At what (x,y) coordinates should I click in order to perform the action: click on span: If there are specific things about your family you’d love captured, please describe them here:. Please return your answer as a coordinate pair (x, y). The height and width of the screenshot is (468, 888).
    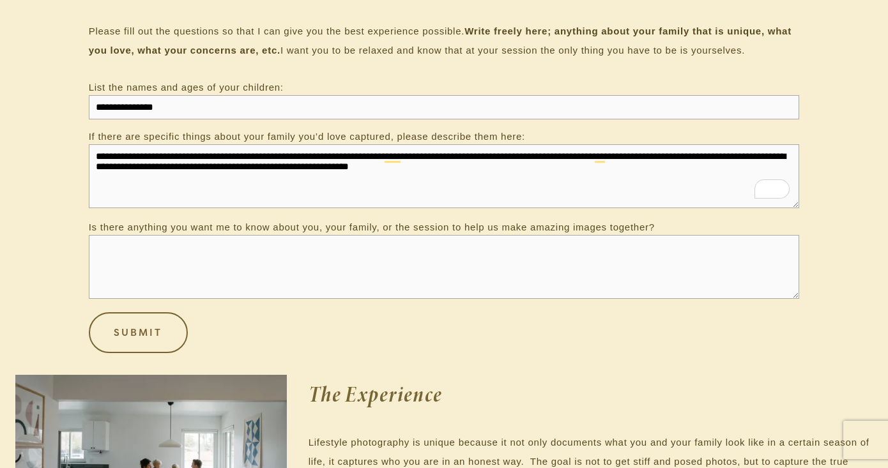
    Looking at the image, I should click on (306, 136).